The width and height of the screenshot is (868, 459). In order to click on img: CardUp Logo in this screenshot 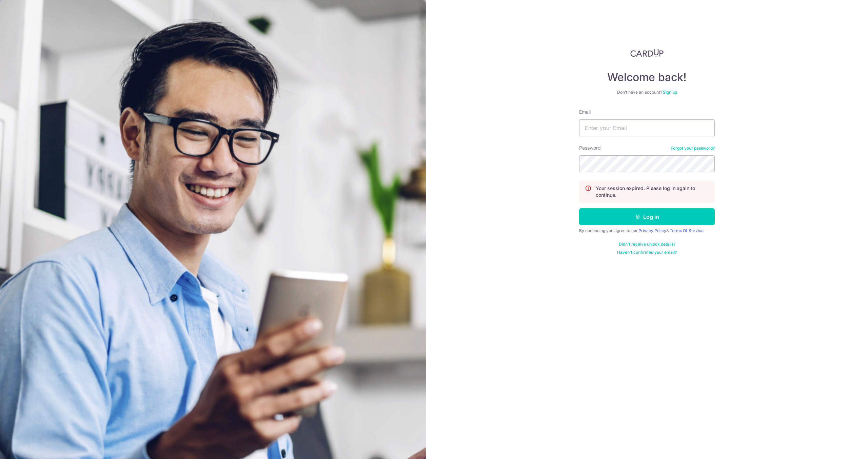, I will do `click(647, 53)`.